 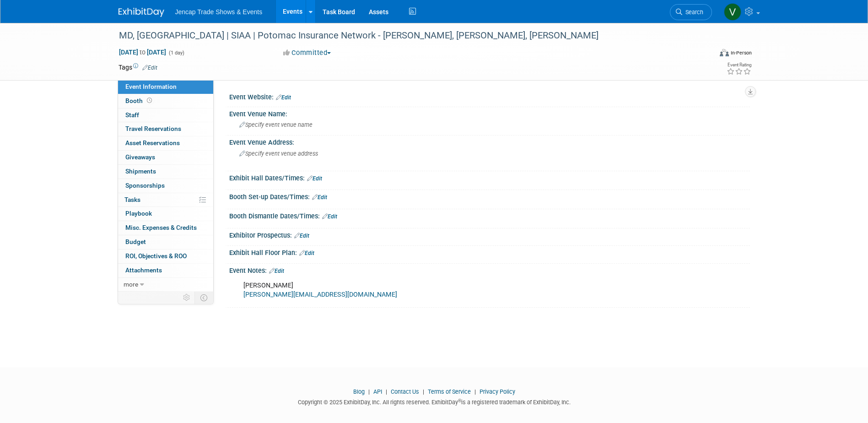 What do you see at coordinates (405, 391) in the screenshot?
I see `a: Contact Us` at bounding box center [405, 391].